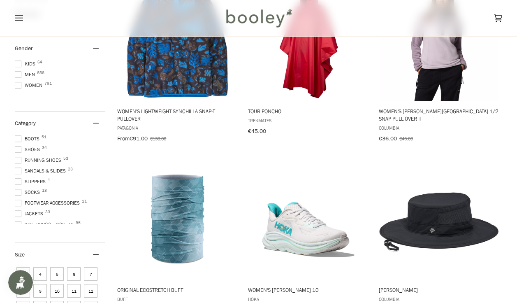  What do you see at coordinates (26, 74) in the screenshot?
I see `span: Men` at bounding box center [26, 74].